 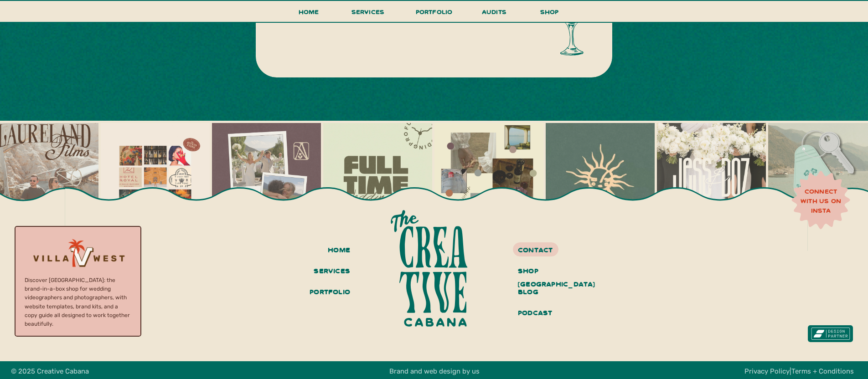 I want to click on img: @attico.films was a branding-only project... sat in our drafts forever and we’re remembering how ..., so click(x=155, y=177).